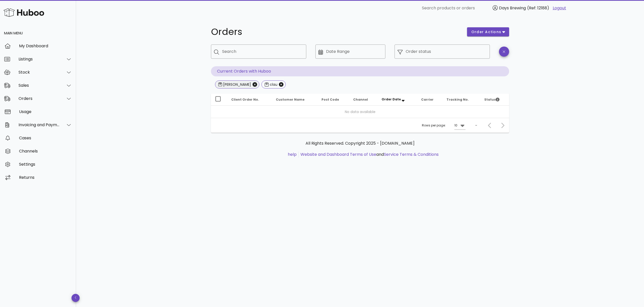  Describe the element at coordinates (45, 177) in the screenshot. I see `div: Returns` at that location.